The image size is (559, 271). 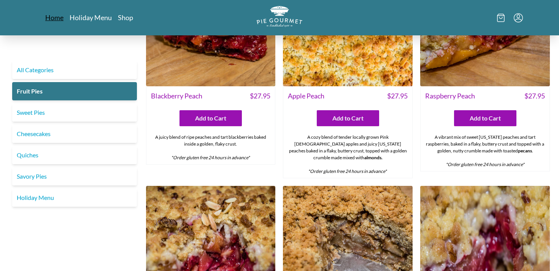 What do you see at coordinates (176, 96) in the screenshot?
I see `span: Blackberry Peach` at bounding box center [176, 96].